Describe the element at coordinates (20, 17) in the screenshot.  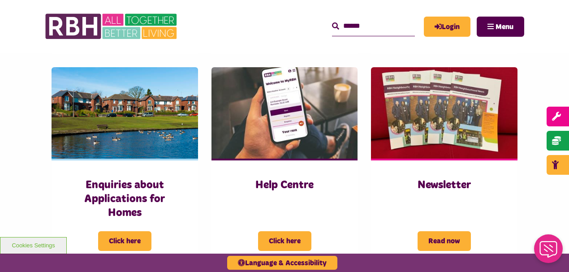
I see `div: Close Web Assistant` at that location.